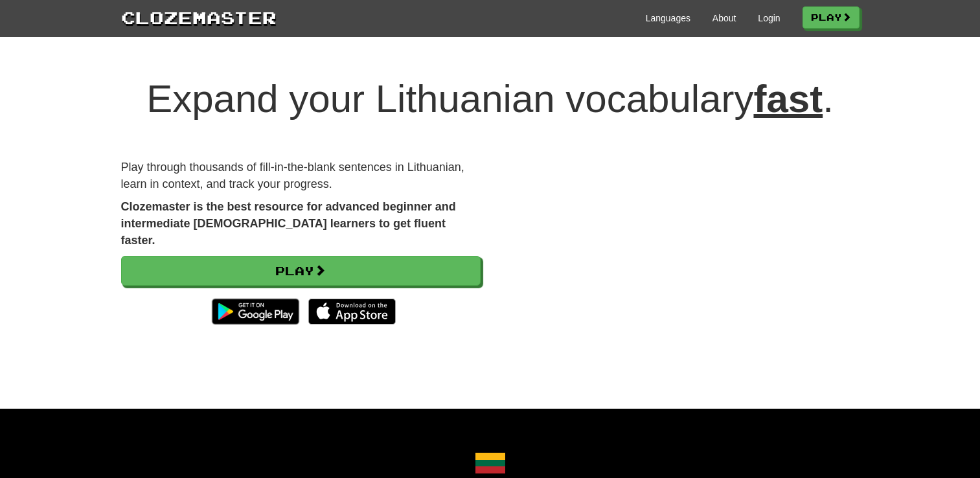 The image size is (980, 478). Describe the element at coordinates (788, 99) in the screenshot. I see `u: fast` at that location.